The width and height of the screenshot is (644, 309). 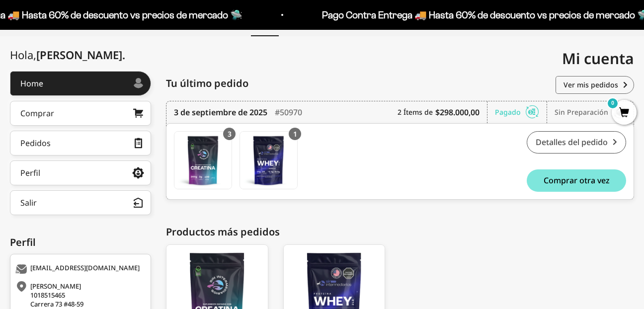 I want to click on div: 1, so click(x=295, y=134).